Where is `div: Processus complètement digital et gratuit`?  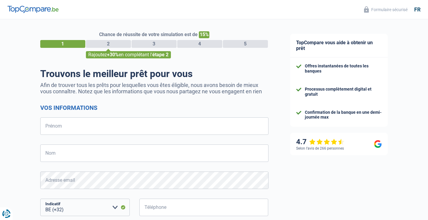
div: Processus complètement digital et gratuit is located at coordinates (343, 92).